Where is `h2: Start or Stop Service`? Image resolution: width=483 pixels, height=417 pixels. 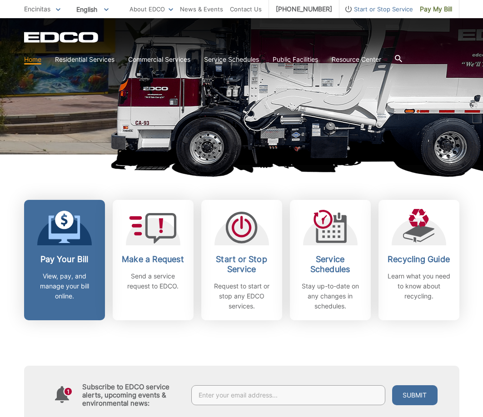
h2: Start or Stop Service is located at coordinates (242, 264).